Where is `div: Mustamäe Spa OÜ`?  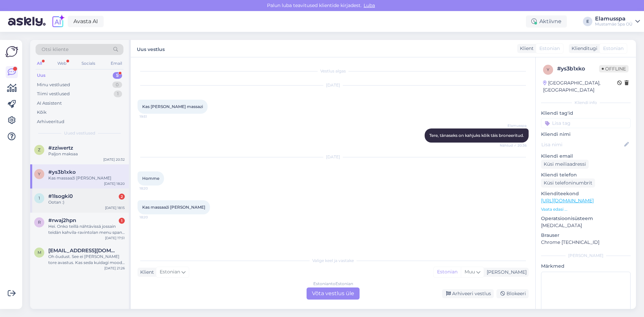 div: Mustamäe Spa OÜ is located at coordinates (613, 24).